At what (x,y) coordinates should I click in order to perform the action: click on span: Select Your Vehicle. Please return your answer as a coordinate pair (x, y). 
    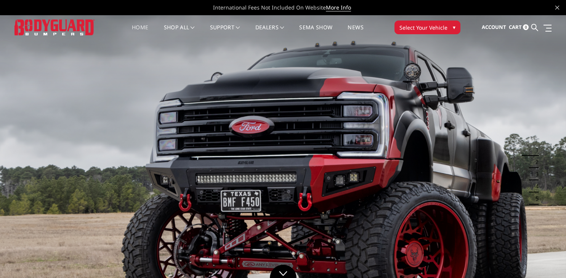
    Looking at the image, I should click on (423, 27).